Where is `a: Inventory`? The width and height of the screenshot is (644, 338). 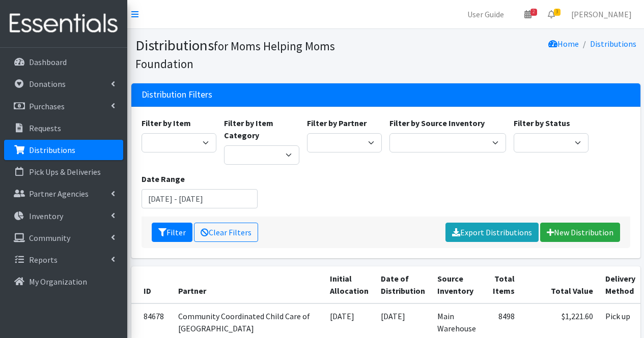 a: Inventory is located at coordinates (64, 216).